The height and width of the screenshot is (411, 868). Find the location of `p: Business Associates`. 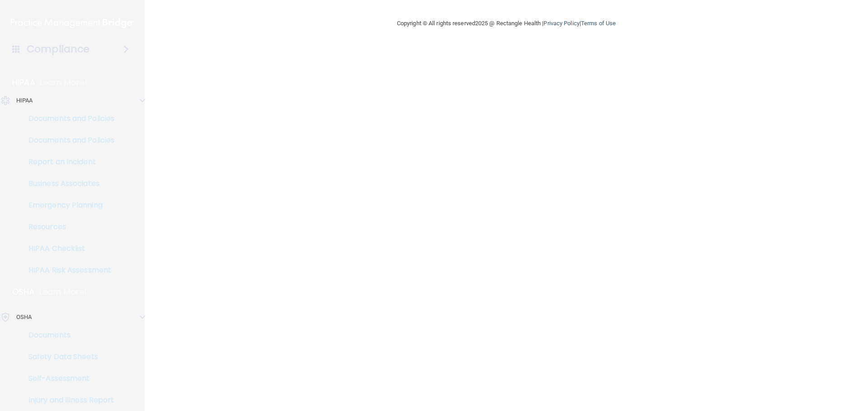

p: Business Associates is located at coordinates (68, 183).